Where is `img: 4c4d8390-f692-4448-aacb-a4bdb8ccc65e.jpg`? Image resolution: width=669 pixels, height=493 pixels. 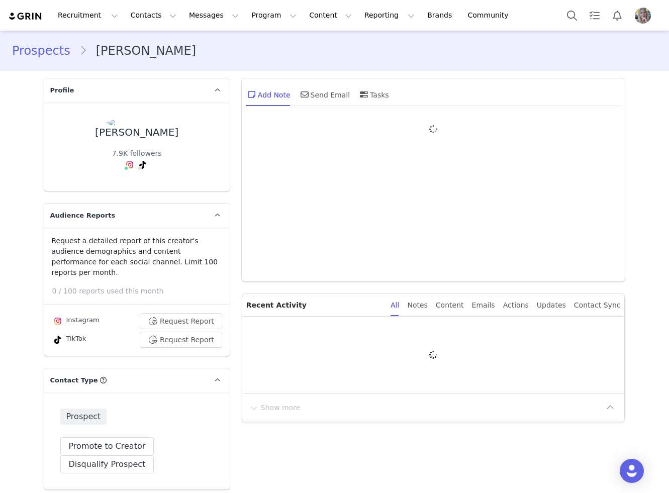 img: 4c4d8390-f692-4448-aacb-a4bdb8ccc65e.jpg is located at coordinates (643, 16).